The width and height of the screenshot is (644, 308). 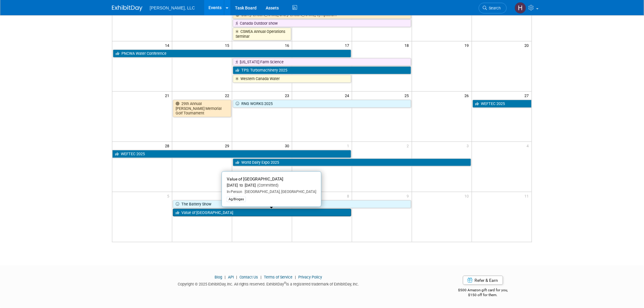 I want to click on span: 14, so click(x=168, y=45).